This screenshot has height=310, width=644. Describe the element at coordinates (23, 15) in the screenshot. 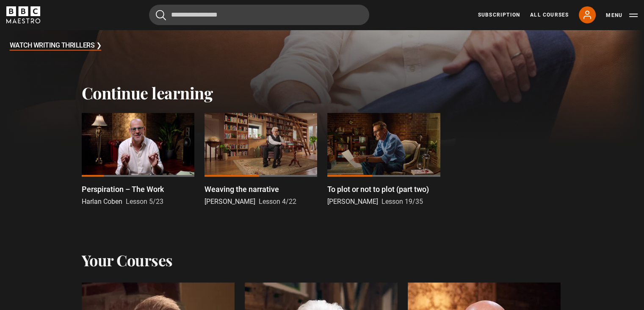

I see `svg: BBC Maestro` at that location.